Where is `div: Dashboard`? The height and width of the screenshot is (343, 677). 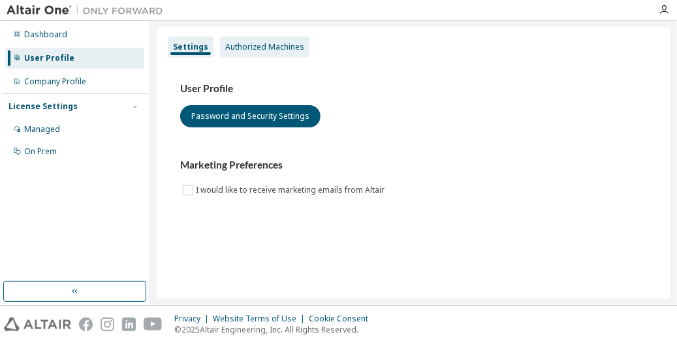
div: Dashboard is located at coordinates (46, 35).